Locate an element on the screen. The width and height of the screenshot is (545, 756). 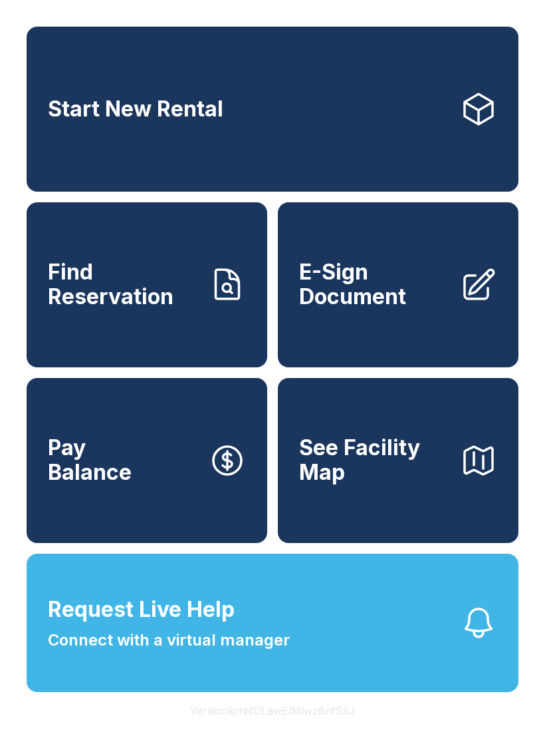
button: See Facility Map is located at coordinates (398, 460).